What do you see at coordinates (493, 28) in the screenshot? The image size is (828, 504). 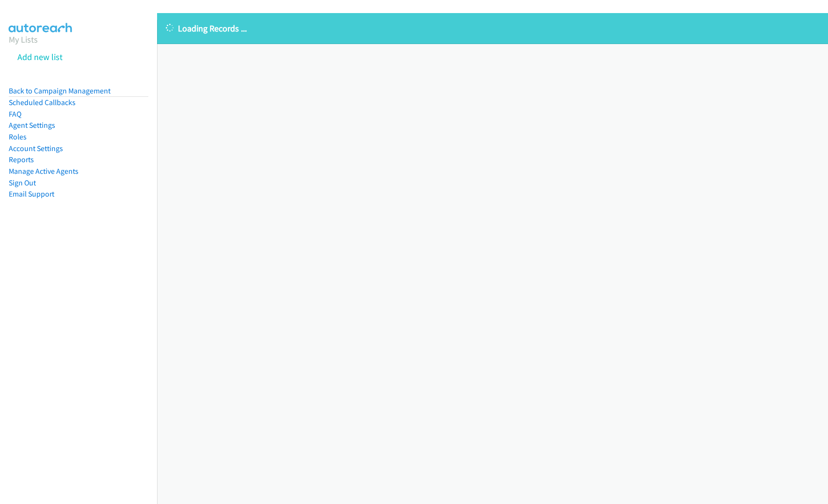 I see `p: Loading Records ...` at bounding box center [493, 28].